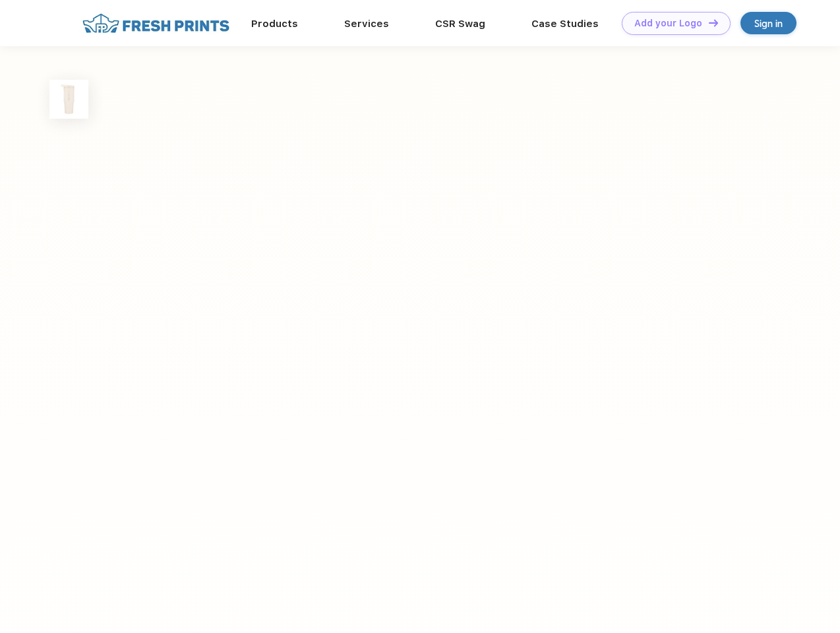 Image resolution: width=840 pixels, height=633 pixels. Describe the element at coordinates (668, 23) in the screenshot. I see `div: Add your Logo` at that location.